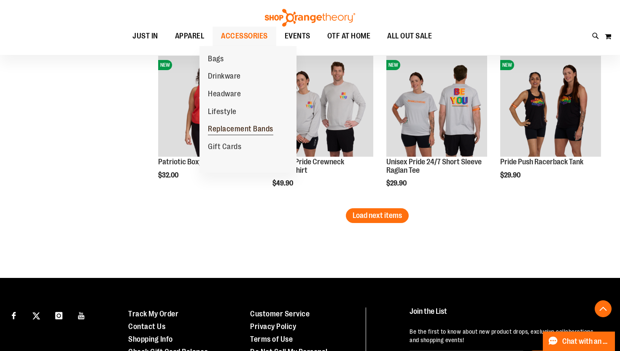 Image resolution: width=620 pixels, height=351 pixels. Describe the element at coordinates (244, 36) in the screenshot. I see `span: ACCESSORIES` at that location.